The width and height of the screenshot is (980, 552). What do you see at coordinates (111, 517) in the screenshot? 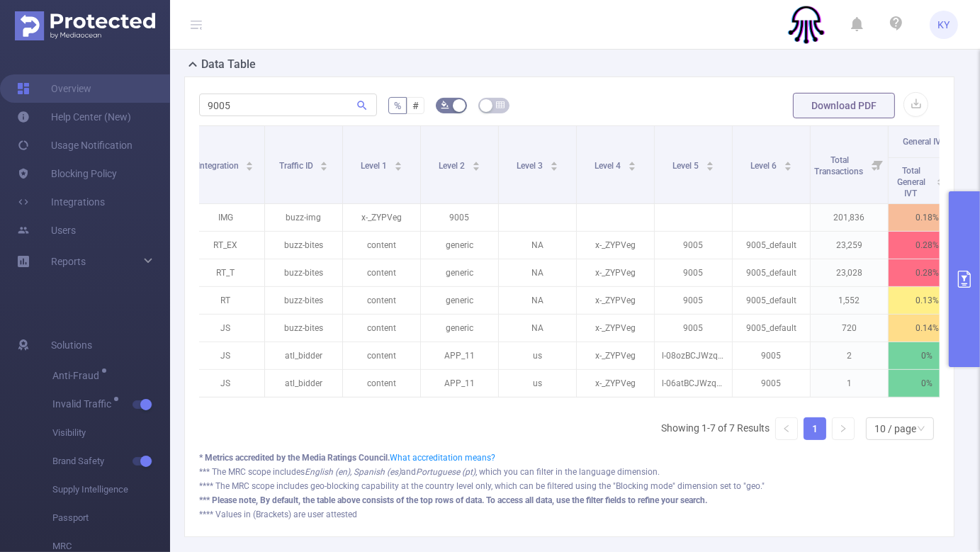
I see `span: Passport` at bounding box center [111, 517].